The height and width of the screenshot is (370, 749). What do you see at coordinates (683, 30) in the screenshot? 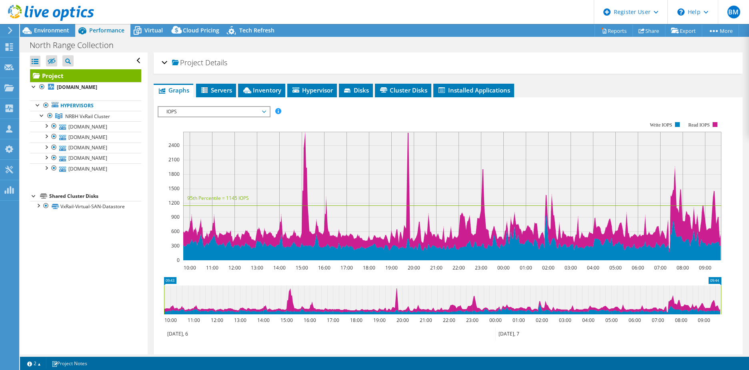
I see `a: Export` at bounding box center [683, 30].